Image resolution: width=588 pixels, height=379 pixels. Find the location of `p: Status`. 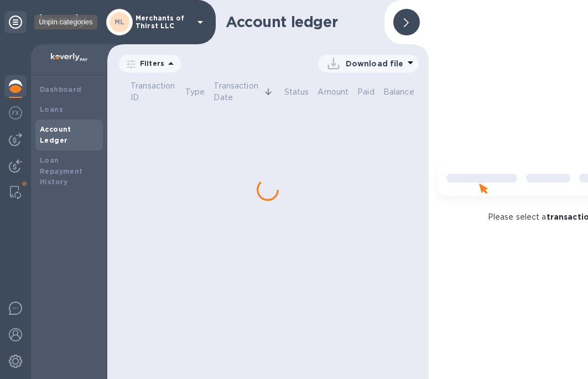

p: Status is located at coordinates (297, 92).